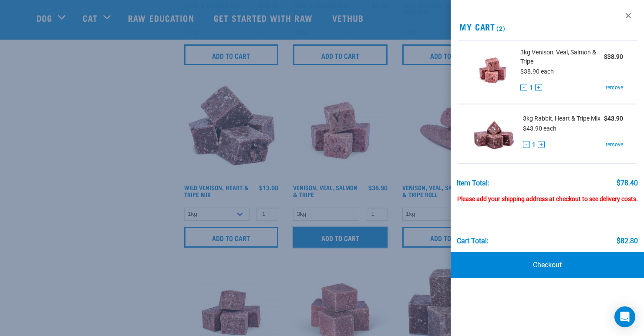 This screenshot has height=336, width=644. Describe the element at coordinates (473, 241) in the screenshot. I see `div: Cart total:` at that location.